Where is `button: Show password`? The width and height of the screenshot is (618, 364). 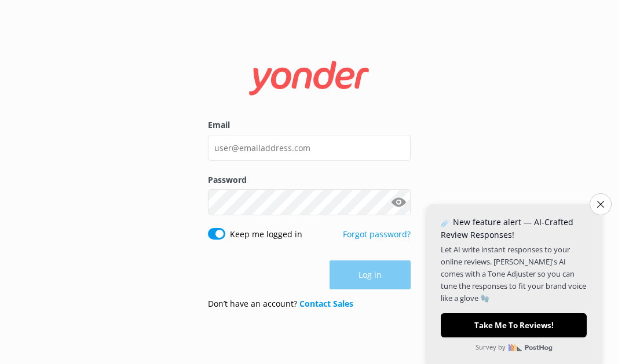
button: Show password is located at coordinates (399, 203).